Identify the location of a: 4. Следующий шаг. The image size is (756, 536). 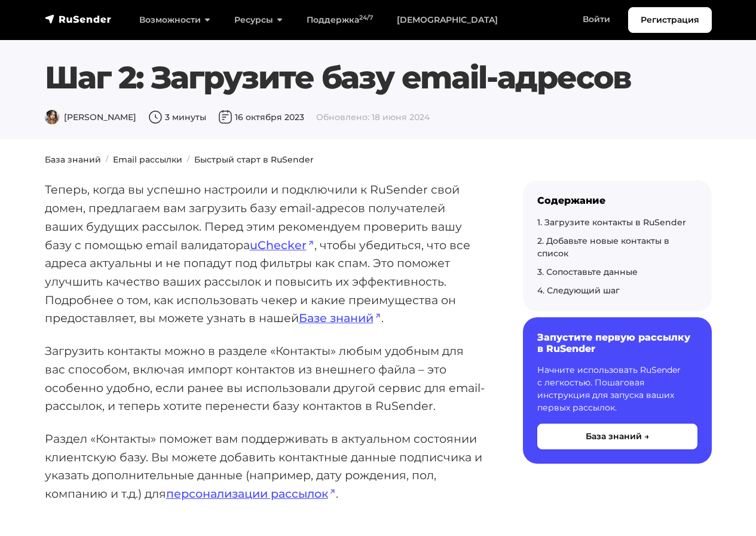
(579, 291).